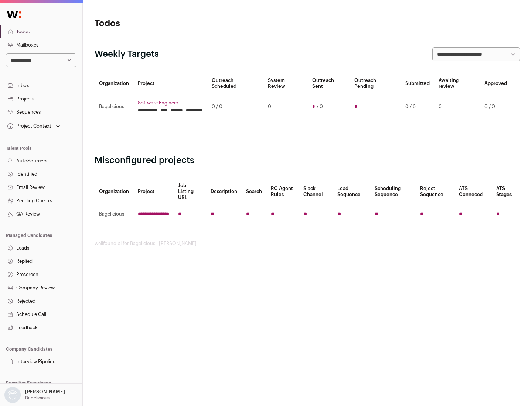 The width and height of the screenshot is (532, 406). What do you see at coordinates (495, 84) in the screenshot?
I see `th: Approved` at bounding box center [495, 84].